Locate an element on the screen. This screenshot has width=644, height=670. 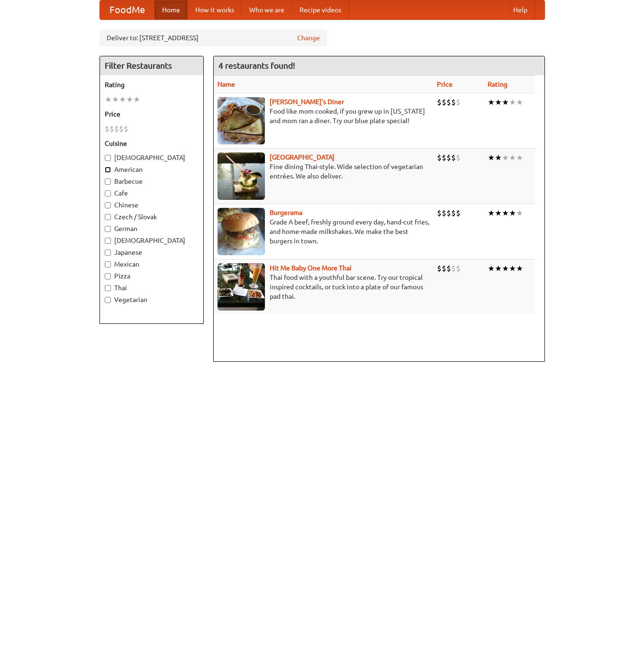
img: burgerama.jpg is located at coordinates (241, 232).